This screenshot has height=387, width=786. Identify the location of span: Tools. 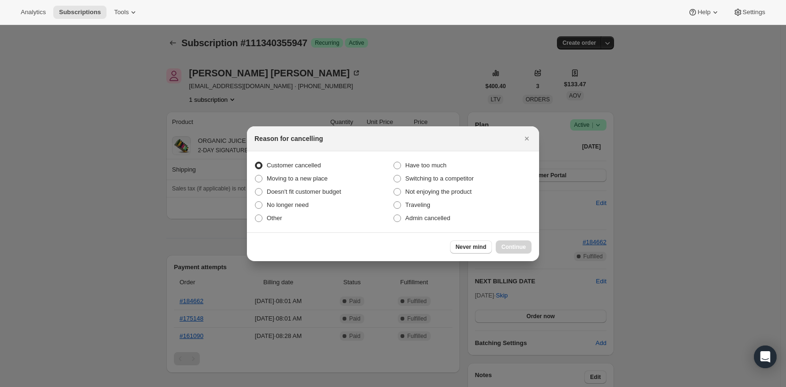
(121, 12).